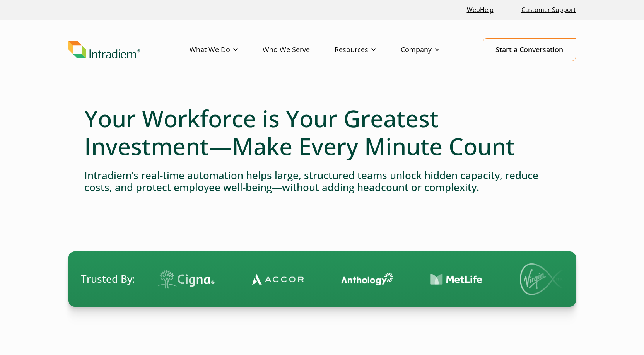  Describe the element at coordinates (548, 9) in the screenshot. I see `a: Customer Support` at that location.